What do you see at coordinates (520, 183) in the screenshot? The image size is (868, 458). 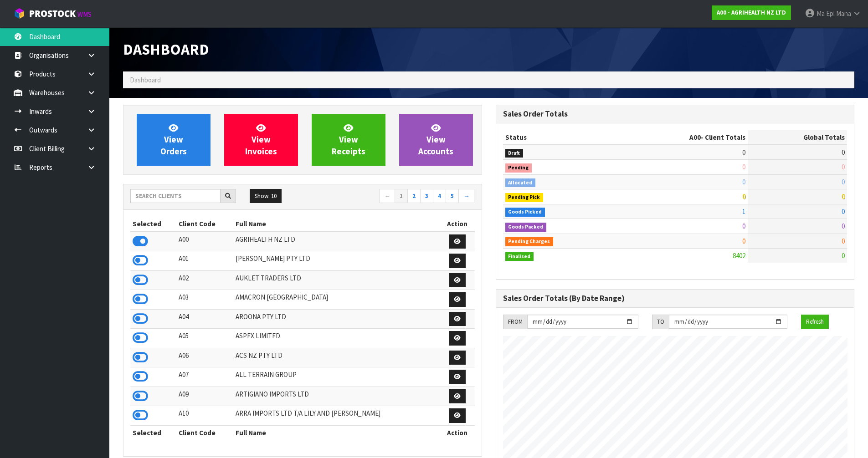 I see `span: Allocated` at bounding box center [520, 183].